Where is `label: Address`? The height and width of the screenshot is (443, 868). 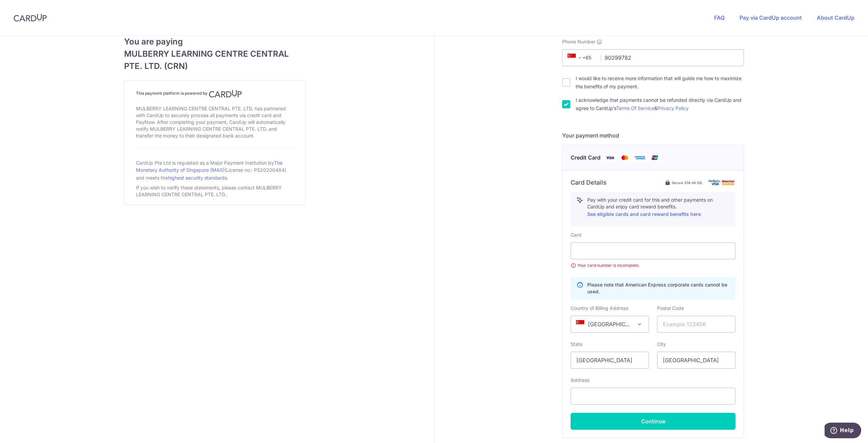 label: Address is located at coordinates (580, 380).